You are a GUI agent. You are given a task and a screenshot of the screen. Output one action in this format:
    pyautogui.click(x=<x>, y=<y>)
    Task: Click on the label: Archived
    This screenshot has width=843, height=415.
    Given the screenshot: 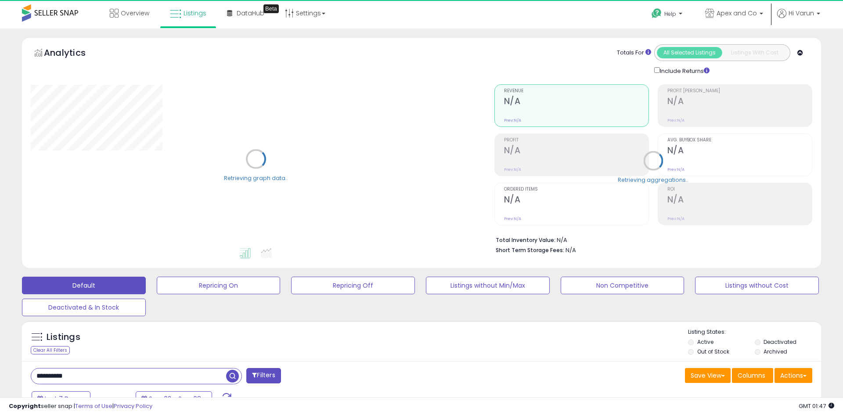 What is the action you would take?
    pyautogui.click(x=775, y=351)
    